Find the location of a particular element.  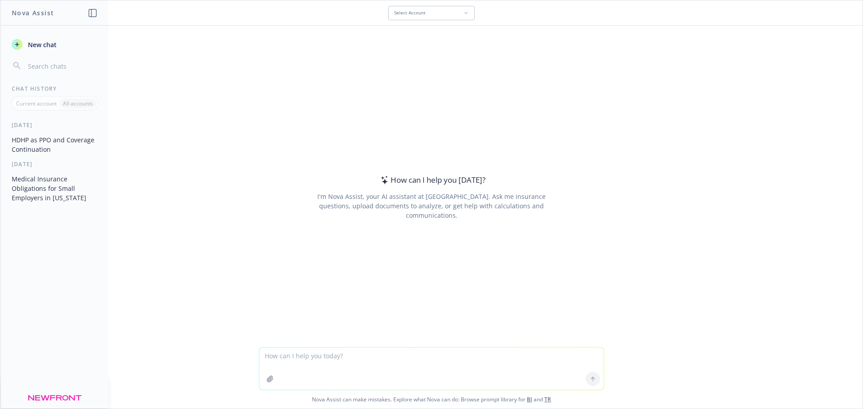

span: Select Account is located at coordinates (410, 13).